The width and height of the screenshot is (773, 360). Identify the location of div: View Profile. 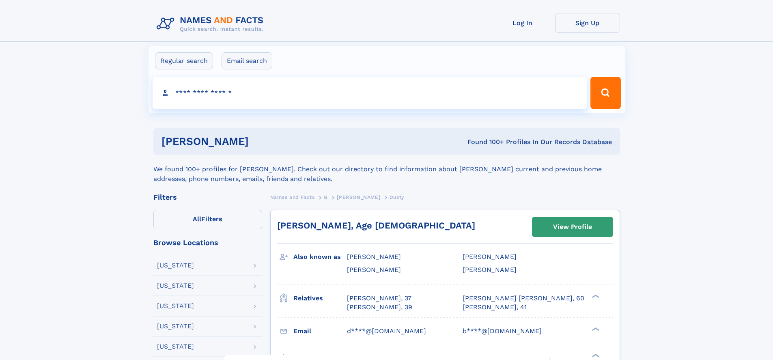
(573, 227).